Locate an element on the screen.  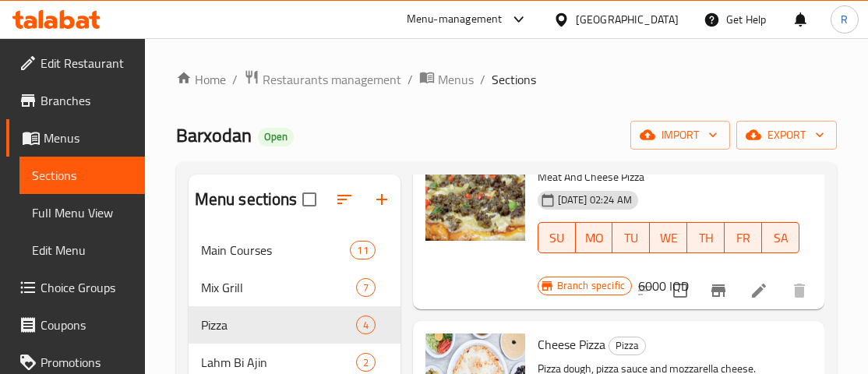
div: Pizza4 is located at coordinates (294, 325).